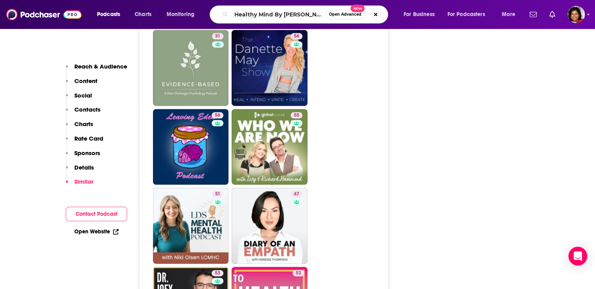 The width and height of the screenshot is (595, 289). I want to click on div: Search podcasts, credits, & more..., so click(306, 14).